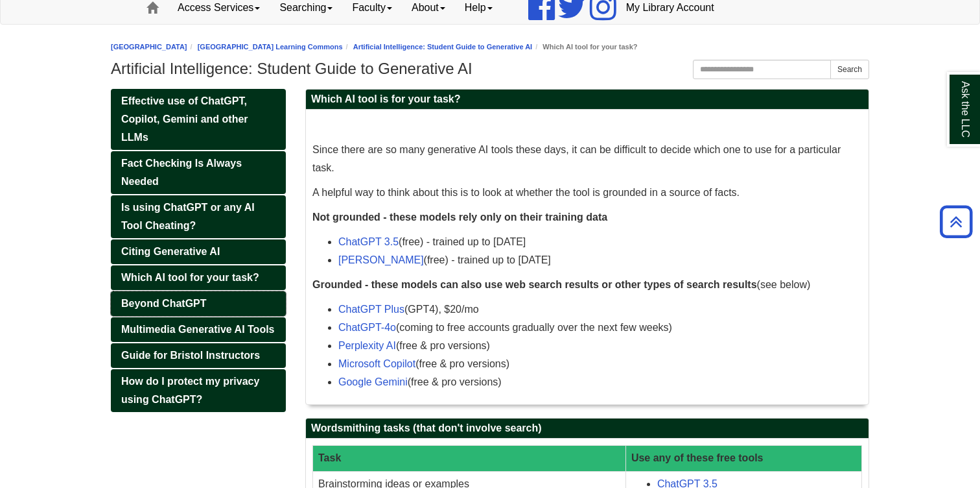 The image size is (980, 488). What do you see at coordinates (377, 363) in the screenshot?
I see `a: Microsoft Copilot` at bounding box center [377, 363].